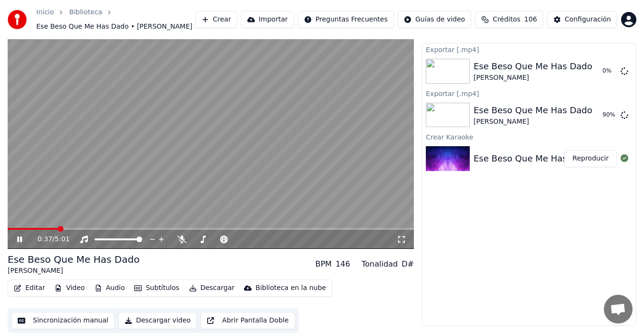 The image size is (644, 333). Describe the element at coordinates (323, 264) in the screenshot. I see `div: BPM` at that location.